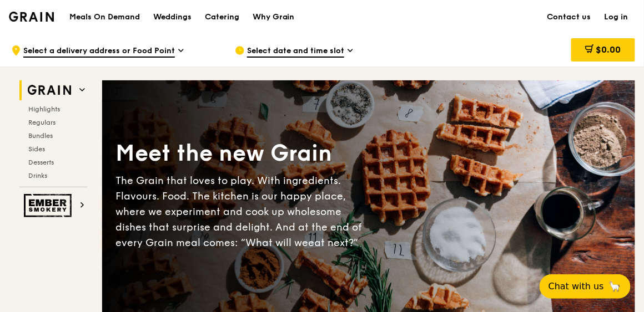 This screenshot has width=644, height=312. Describe the element at coordinates (105, 18) in the screenshot. I see `h1: Meals On Demand` at that location.